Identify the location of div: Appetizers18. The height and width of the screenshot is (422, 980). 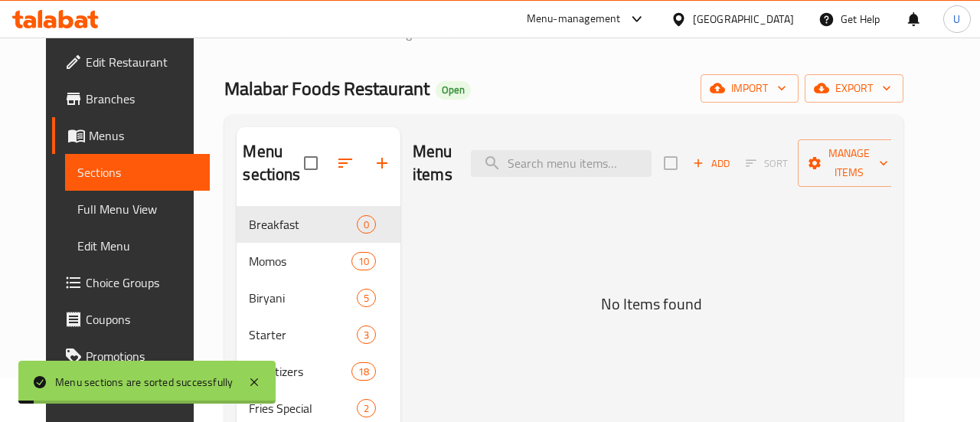
(319, 372).